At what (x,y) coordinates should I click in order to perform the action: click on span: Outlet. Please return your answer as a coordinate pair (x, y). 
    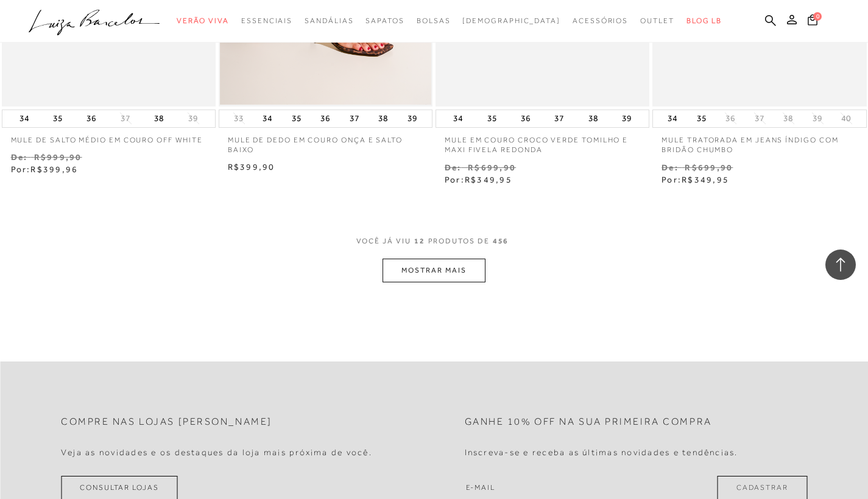
    Looking at the image, I should click on (657, 20).